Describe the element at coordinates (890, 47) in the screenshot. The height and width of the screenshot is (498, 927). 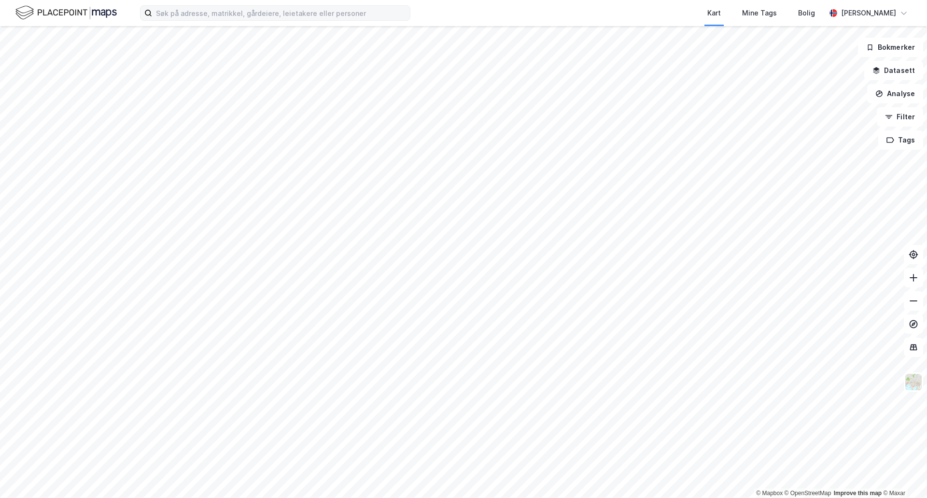
I see `button: Bokmerker` at that location.